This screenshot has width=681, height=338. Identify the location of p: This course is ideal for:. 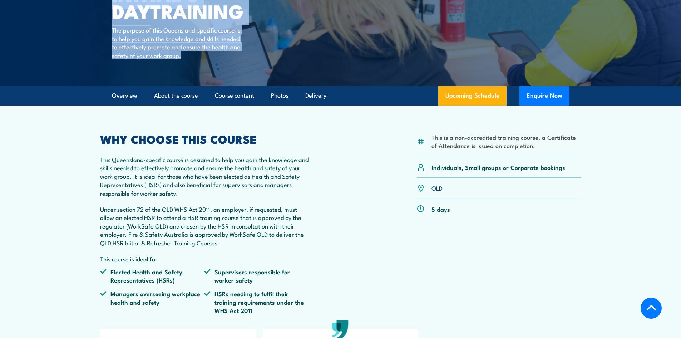
(204, 258).